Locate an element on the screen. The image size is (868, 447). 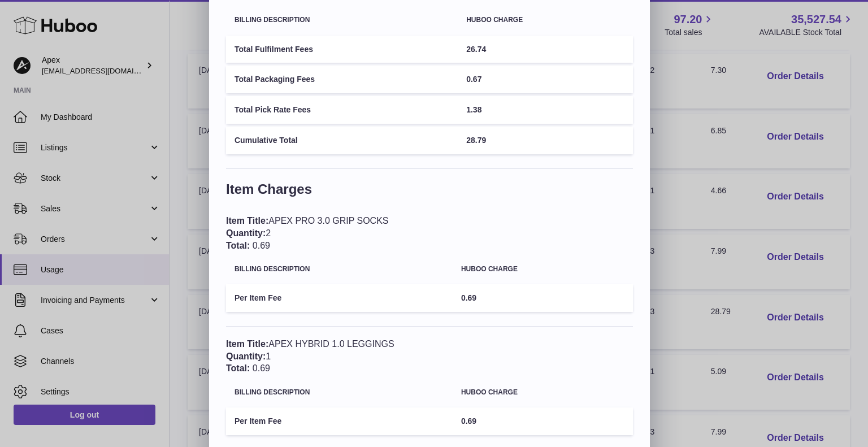
h3: Item Charges is located at coordinates (430, 192).